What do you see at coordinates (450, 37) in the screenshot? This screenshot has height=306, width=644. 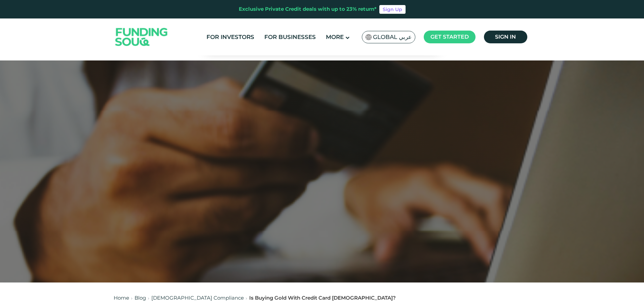 I see `span: Get started` at bounding box center [450, 37].